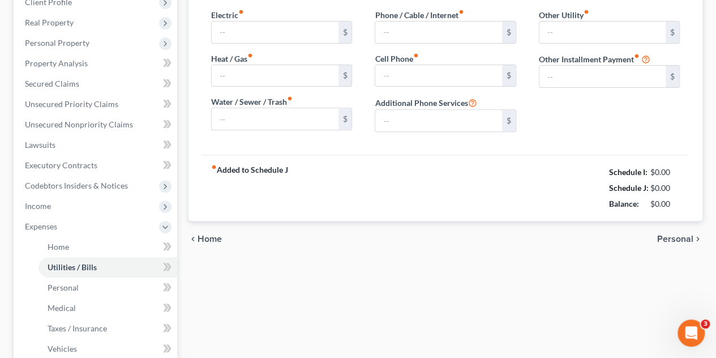 This screenshot has height=358, width=716. I want to click on label: Water / Sewer / Trash, so click(252, 101).